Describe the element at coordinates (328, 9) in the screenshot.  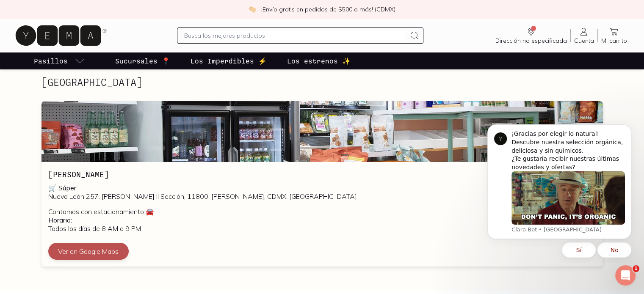
I see `p: ¡Envío gratis en pedidos de $500 o más! (CDMX)` at that location.